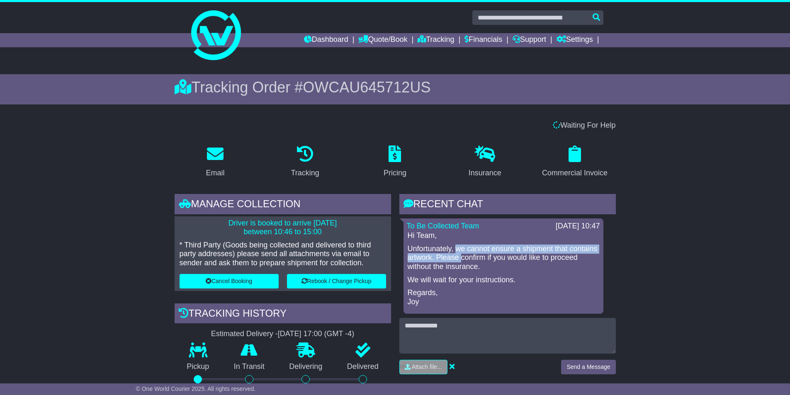 The height and width of the screenshot is (395, 790). Describe the element at coordinates (229, 281) in the screenshot. I see `button: Cancel Booking` at that location.